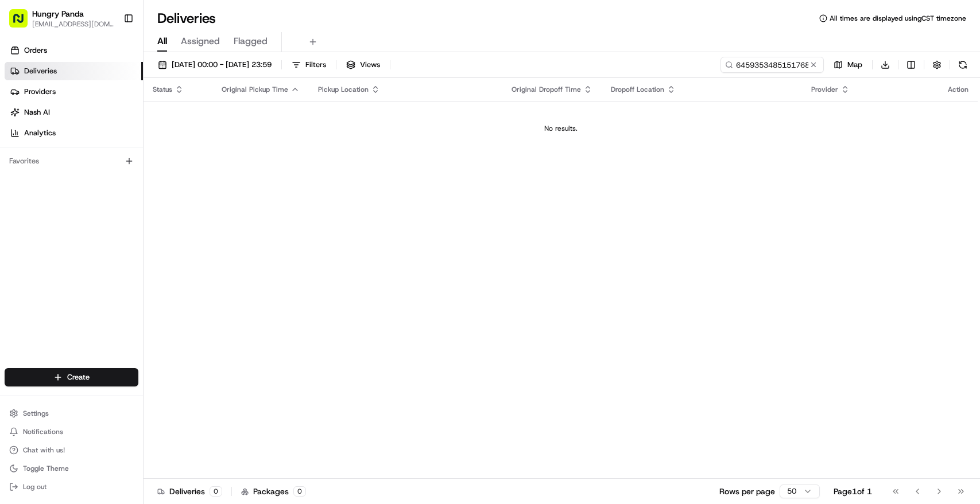 The height and width of the screenshot is (504, 980). Describe the element at coordinates (78, 377) in the screenshot. I see `span: Create` at that location.